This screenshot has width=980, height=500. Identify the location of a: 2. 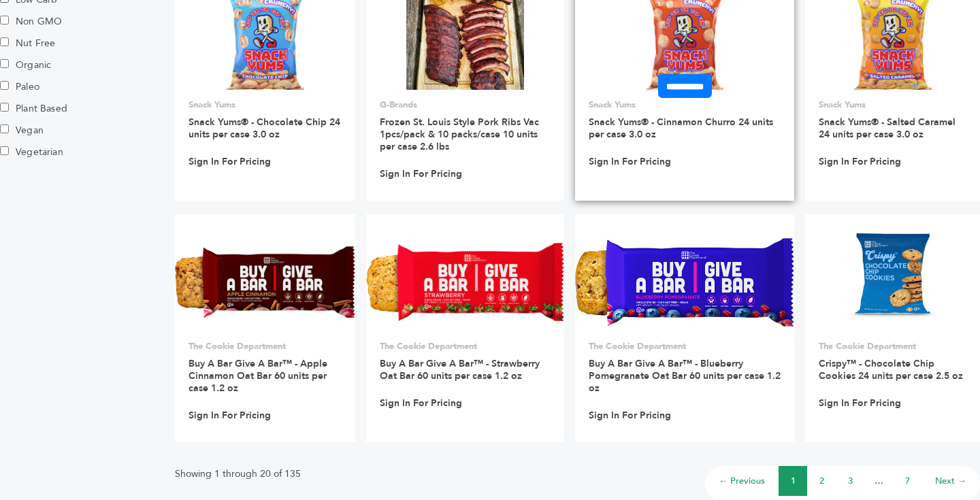
(821, 481).